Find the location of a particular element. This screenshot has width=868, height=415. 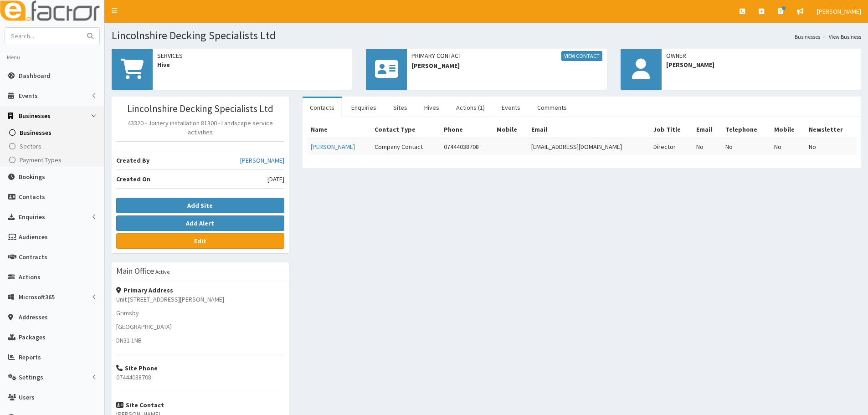

h3: Lincolnshire Decking Specialists Ltd is located at coordinates (200, 109).